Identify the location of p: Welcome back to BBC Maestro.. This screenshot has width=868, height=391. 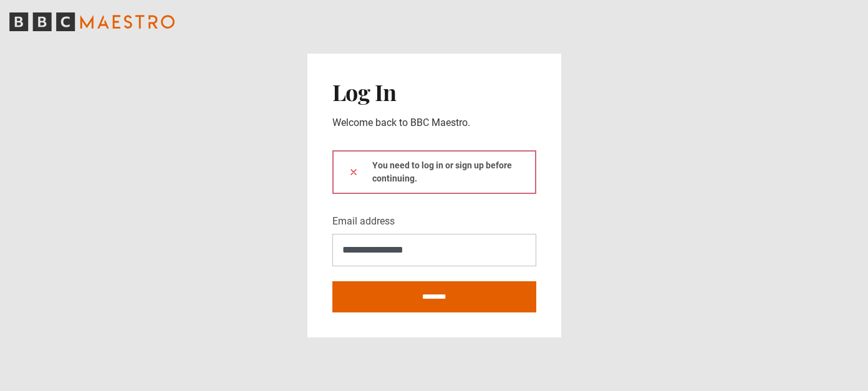
(434, 123).